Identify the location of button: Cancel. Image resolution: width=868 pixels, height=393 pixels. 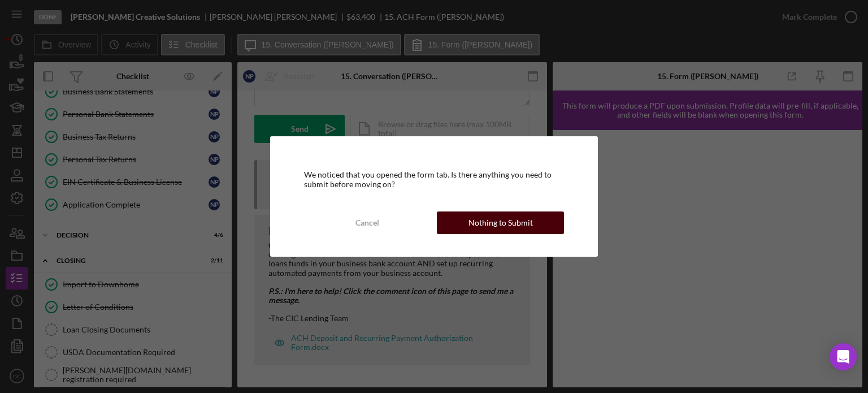
(367, 222).